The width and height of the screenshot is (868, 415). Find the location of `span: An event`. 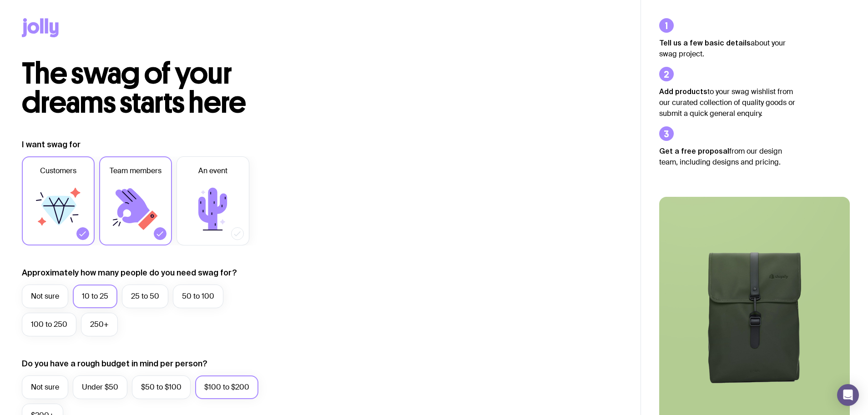

span: An event is located at coordinates (213, 171).